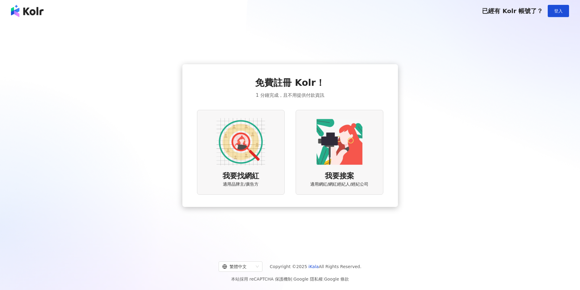 Image resolution: width=580 pixels, height=290 pixels. Describe the element at coordinates (339, 176) in the screenshot. I see `span: 我要接案` at that location.